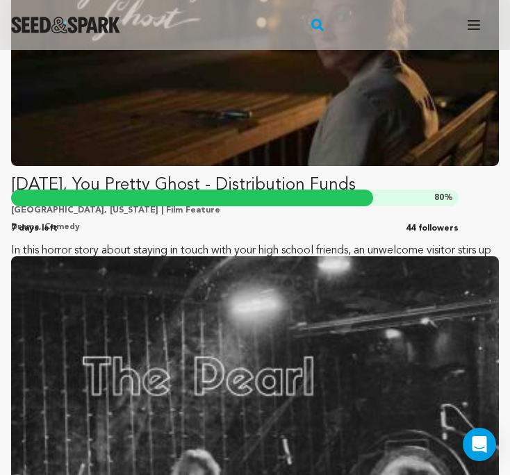  Describe the element at coordinates (255, 260) in the screenshot. I see `p: In this horror story about staying in touch with your high school friends, an unwelcome visitor s...` at that location.